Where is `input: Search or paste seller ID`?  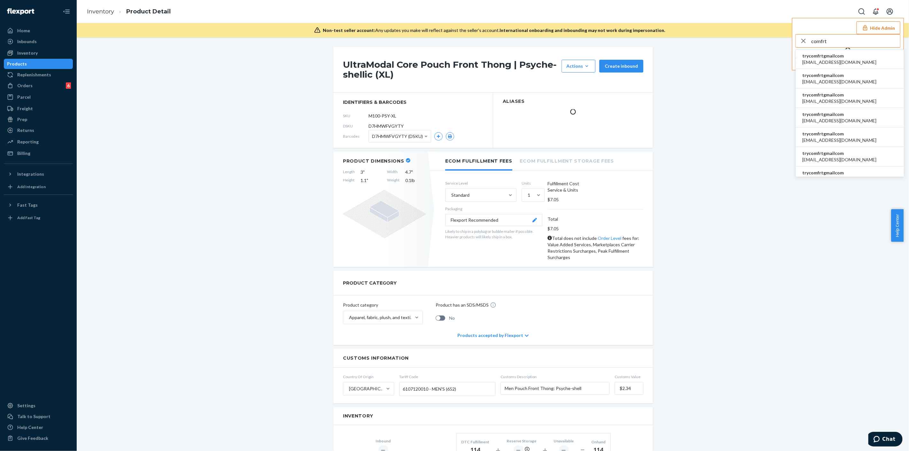 input: Search or paste seller ID is located at coordinates (855, 41).